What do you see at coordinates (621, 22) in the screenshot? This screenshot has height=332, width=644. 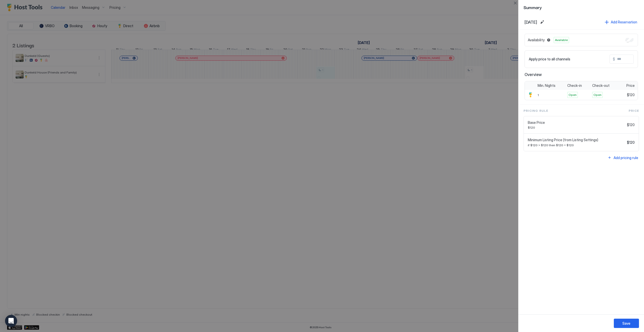 I see `button: Add Reservation` at bounding box center [621, 22].